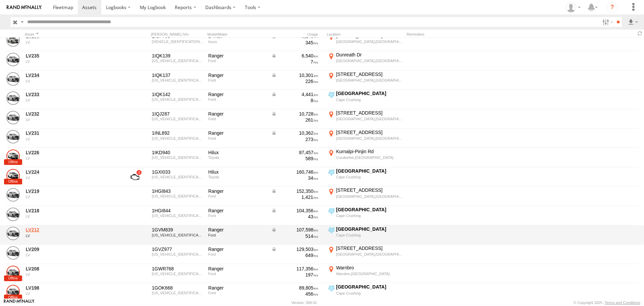 The width and height of the screenshot is (644, 306). I want to click on div: 1HGI844, so click(178, 210).